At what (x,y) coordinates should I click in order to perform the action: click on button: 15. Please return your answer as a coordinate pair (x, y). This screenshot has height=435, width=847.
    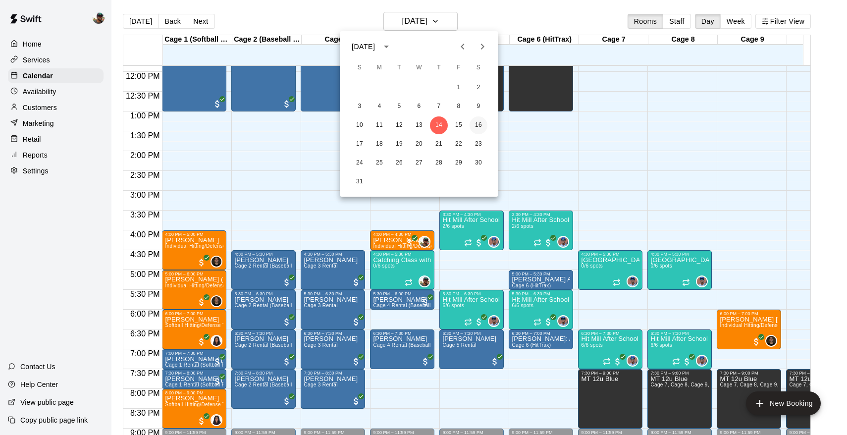
    Looking at the image, I should click on (459, 125).